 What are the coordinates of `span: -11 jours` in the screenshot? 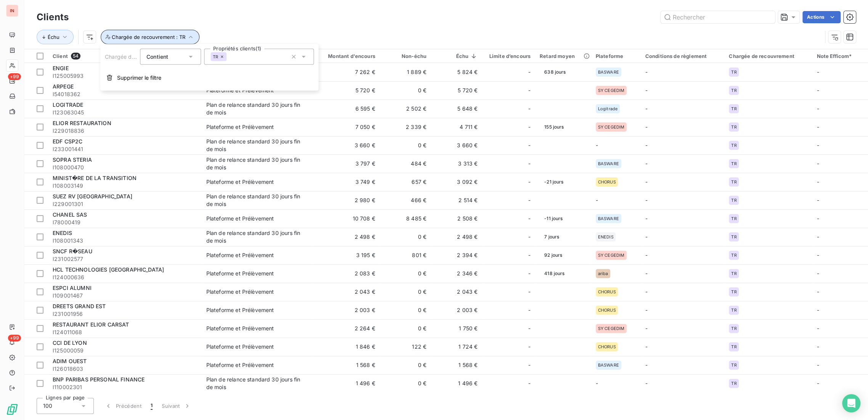 It's located at (554, 218).